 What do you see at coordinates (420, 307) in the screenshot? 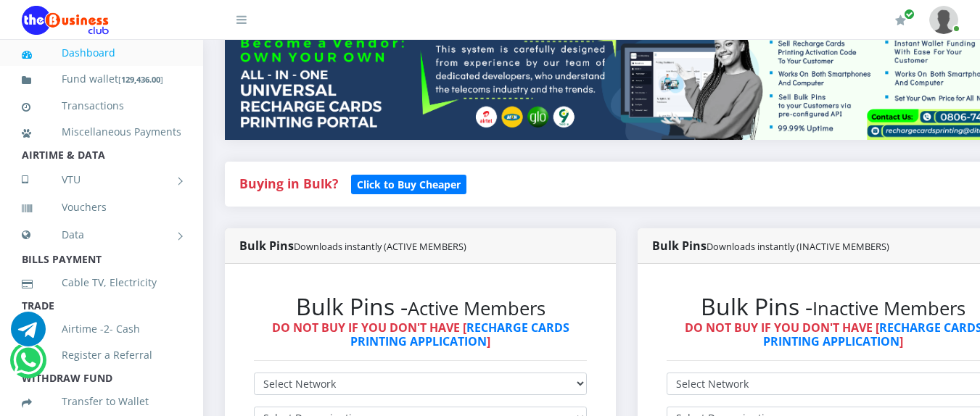
I see `h2: Bulk Pins -` at bounding box center [420, 307].